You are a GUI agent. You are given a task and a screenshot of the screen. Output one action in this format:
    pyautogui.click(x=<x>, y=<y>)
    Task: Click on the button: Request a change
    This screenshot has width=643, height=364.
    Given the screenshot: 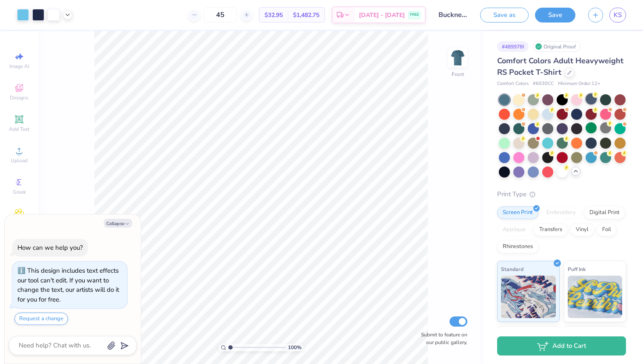 What is the action you would take?
    pyautogui.click(x=41, y=318)
    